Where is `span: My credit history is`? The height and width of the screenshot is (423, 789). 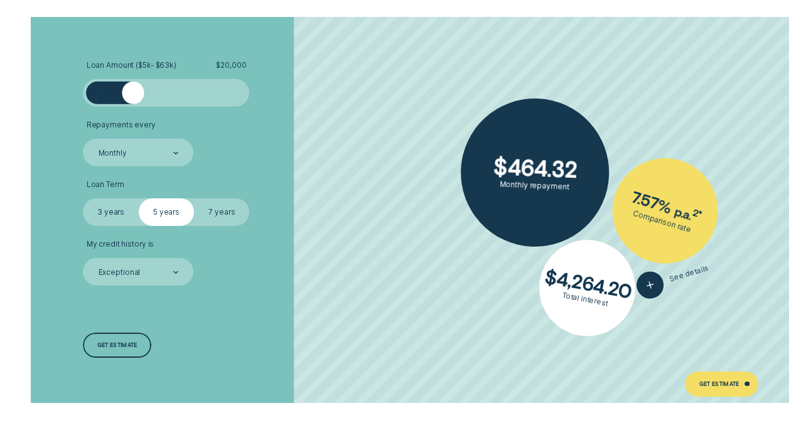
span: My credit history is is located at coordinates (121, 244).